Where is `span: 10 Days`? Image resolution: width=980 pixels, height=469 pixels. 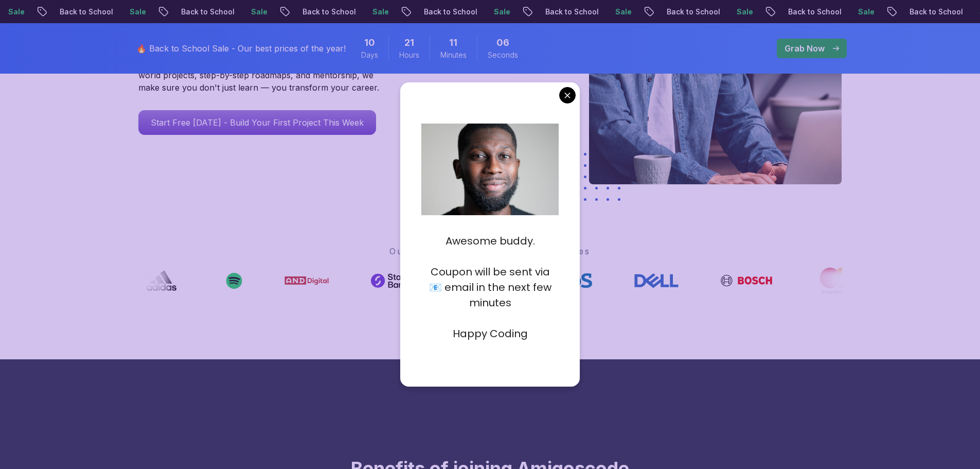 span: 10 Days is located at coordinates (369, 42).